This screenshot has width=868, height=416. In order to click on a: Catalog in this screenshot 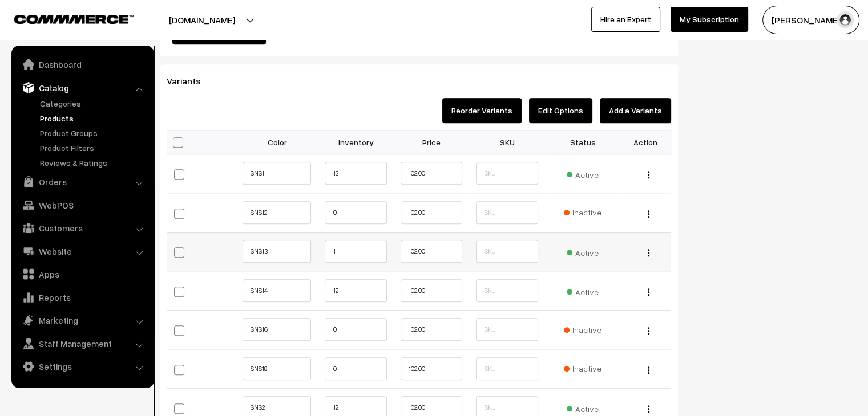, I will do `click(82, 88)`.